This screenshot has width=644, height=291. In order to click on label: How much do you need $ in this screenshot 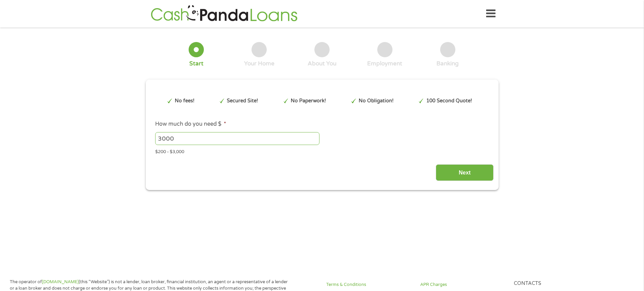, I will do `click(191, 124)`.